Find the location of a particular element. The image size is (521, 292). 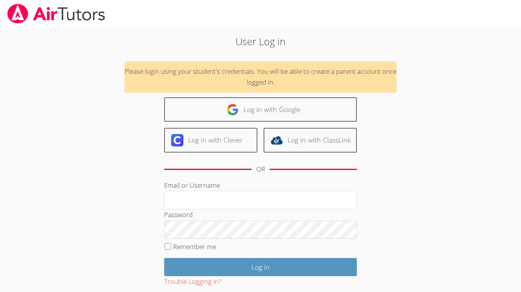

label: Email or Username is located at coordinates (192, 185).